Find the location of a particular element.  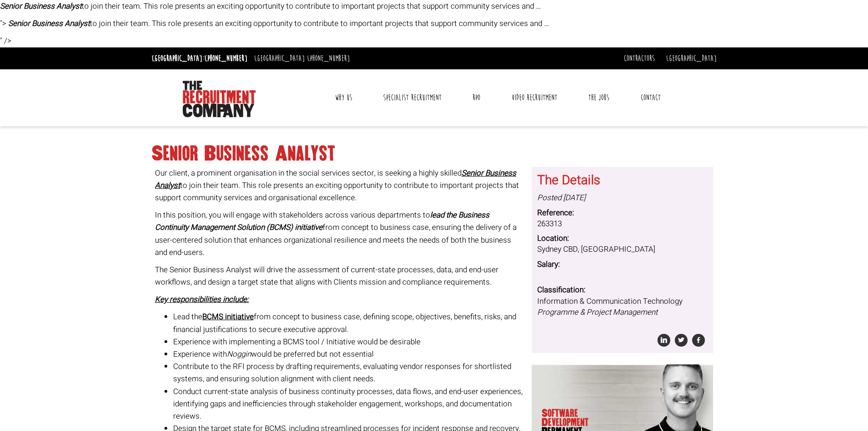

li: Conduct current-state analysis of business continuity processes, data flows, and end-user experie... is located at coordinates (349, 403).